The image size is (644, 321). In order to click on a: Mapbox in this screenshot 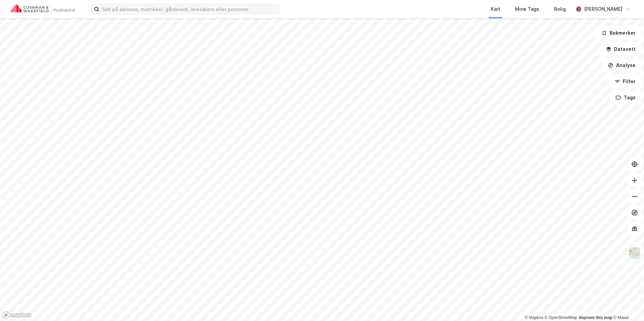, I will do `click(534, 318)`.